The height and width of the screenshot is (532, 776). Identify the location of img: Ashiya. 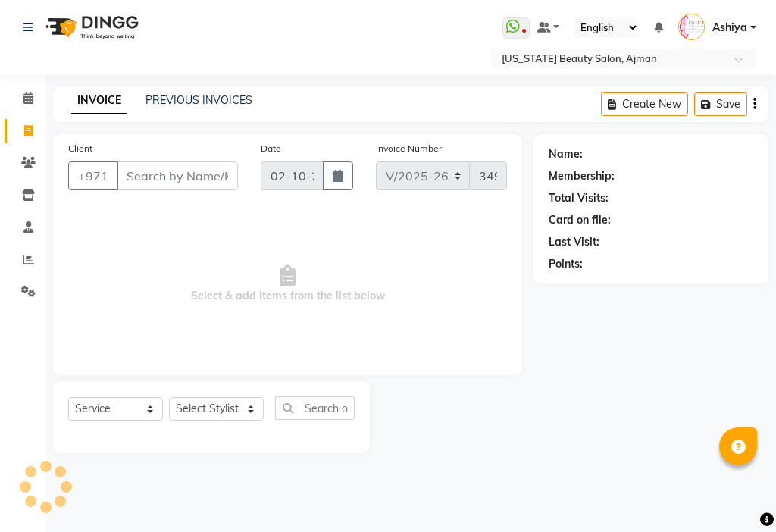
(691, 27).